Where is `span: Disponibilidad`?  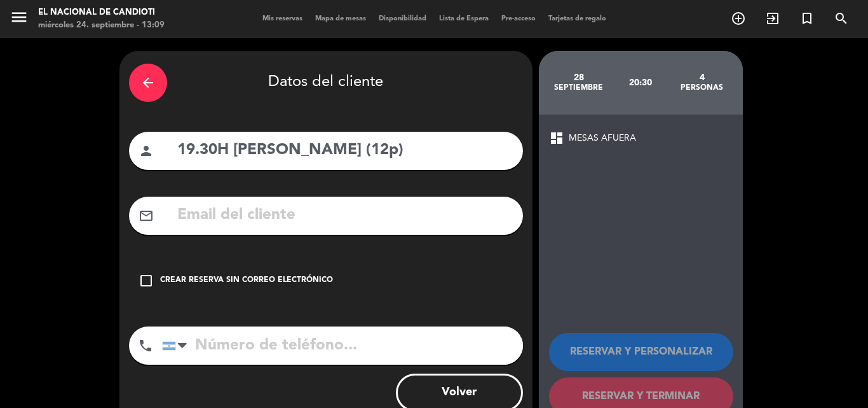
span: Disponibilidad is located at coordinates (402, 18).